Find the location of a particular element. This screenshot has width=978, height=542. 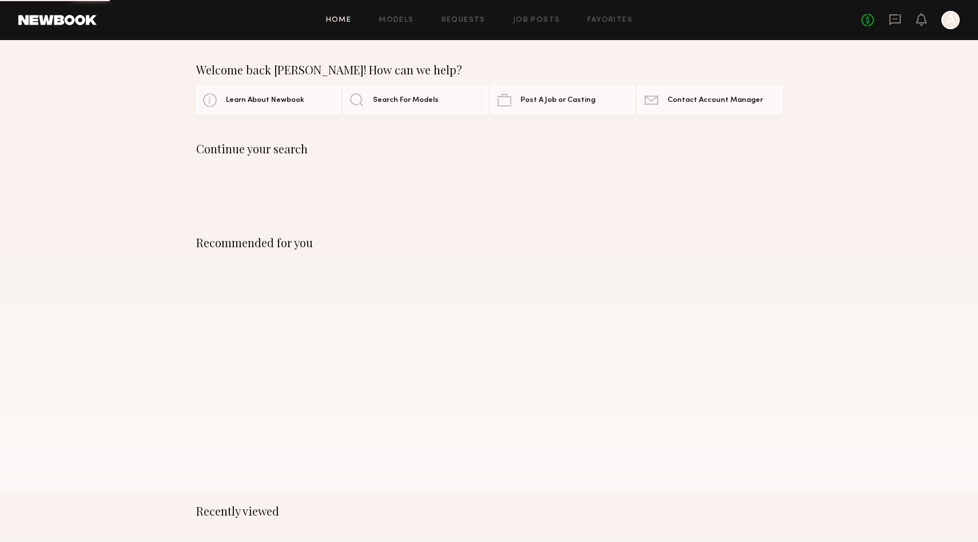

span: Search For Models is located at coordinates (406, 100).